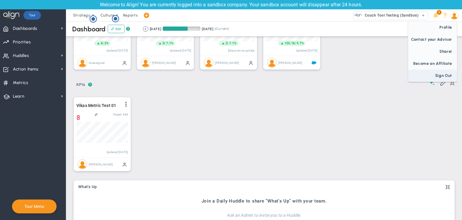 The height and width of the screenshot is (220, 462). What do you see at coordinates (26, 69) in the screenshot?
I see `span: Action Items` at bounding box center [26, 69].